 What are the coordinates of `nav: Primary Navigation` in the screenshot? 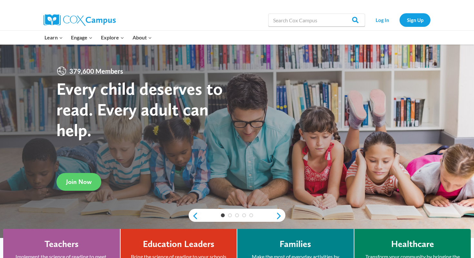 It's located at (98, 37).